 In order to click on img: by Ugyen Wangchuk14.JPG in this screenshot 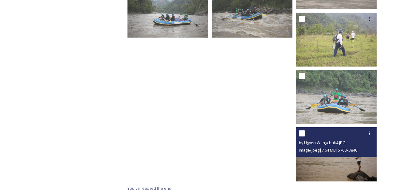, I will do `click(336, 39)`.